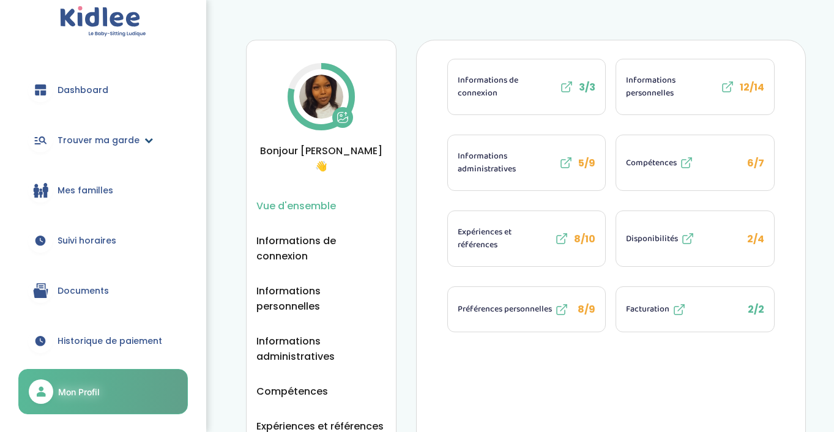  Describe the element at coordinates (586, 309) in the screenshot. I see `span: 8/9` at that location.